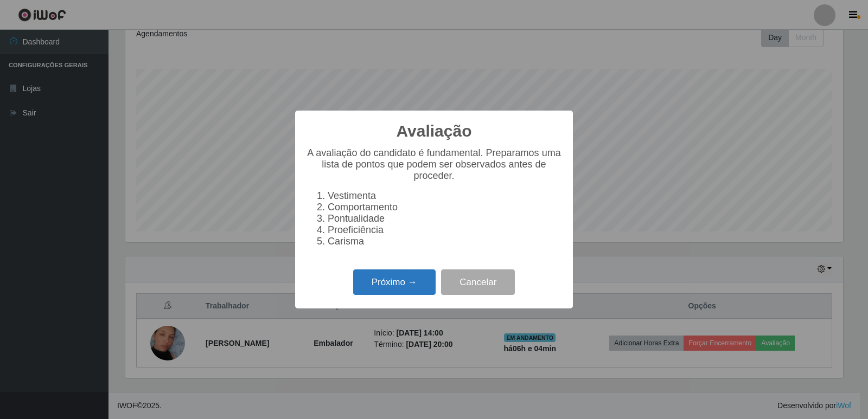  What do you see at coordinates (434, 131) in the screenshot?
I see `h2: Avaliação` at bounding box center [434, 131].